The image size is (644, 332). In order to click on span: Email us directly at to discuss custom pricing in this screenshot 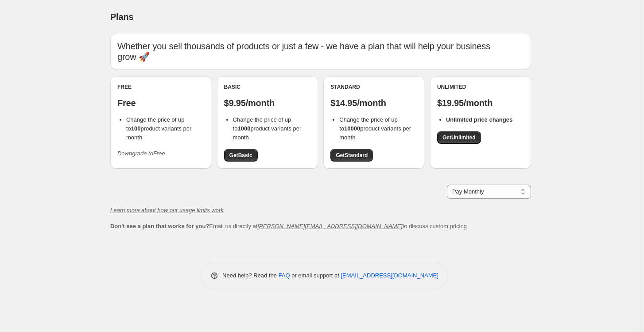, I will do `click(288, 226)`.